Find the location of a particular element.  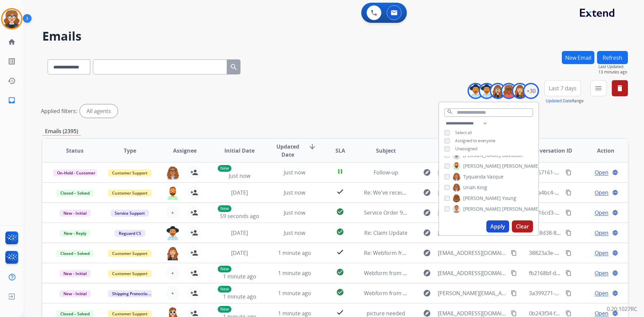

span: Type is located at coordinates (130, 151).